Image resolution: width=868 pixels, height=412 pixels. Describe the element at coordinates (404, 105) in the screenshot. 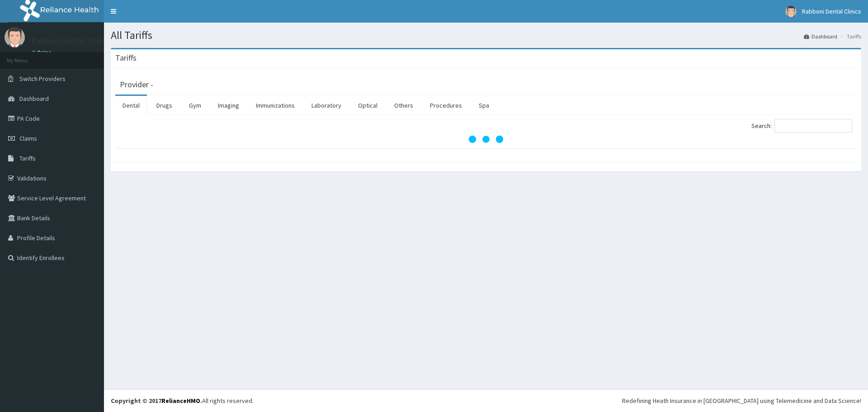

I see `a: Others` at that location.